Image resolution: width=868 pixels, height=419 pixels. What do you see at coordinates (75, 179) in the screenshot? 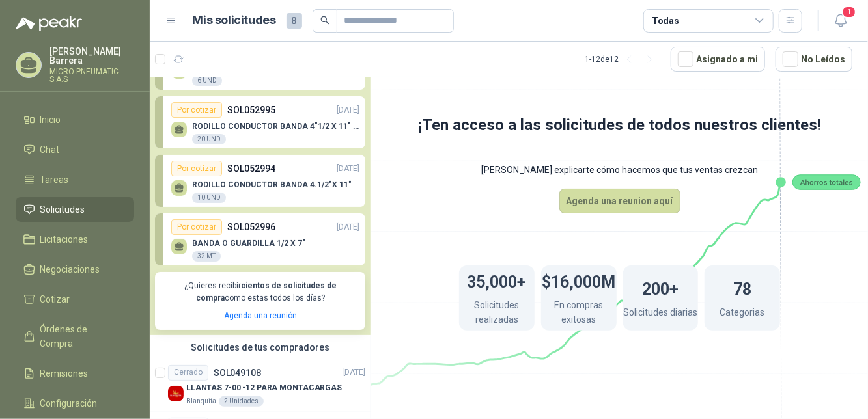
I see `a: Tareas` at bounding box center [75, 179].